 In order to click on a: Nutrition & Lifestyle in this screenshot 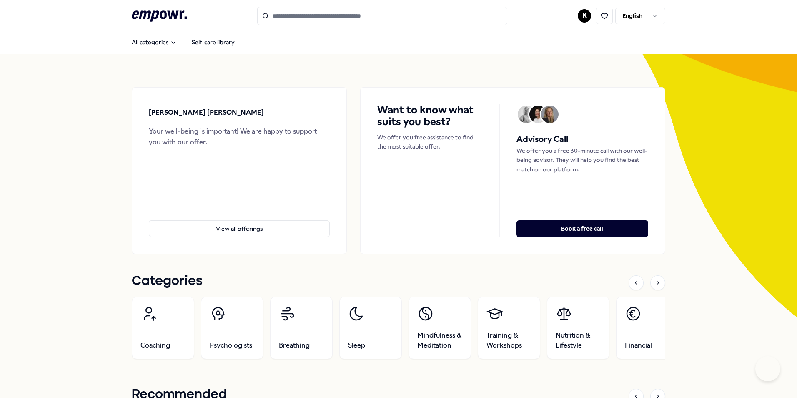, I will do `click(578, 328)`.